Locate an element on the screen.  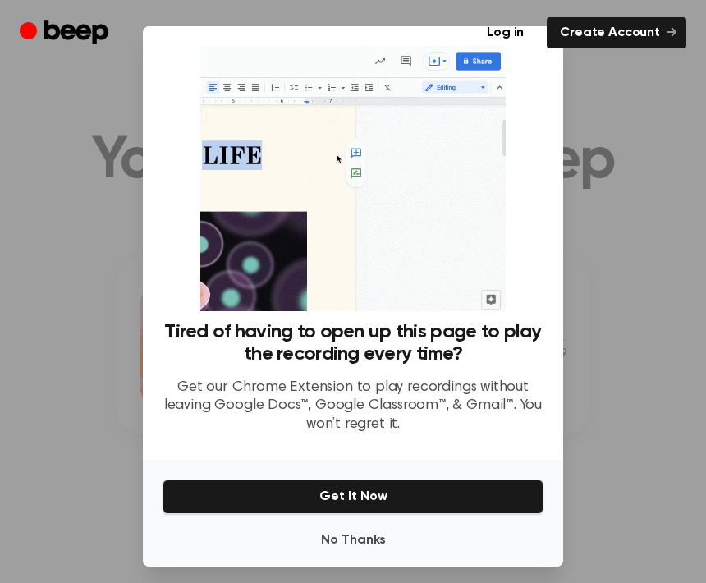
button: No Thanks is located at coordinates (353, 540).